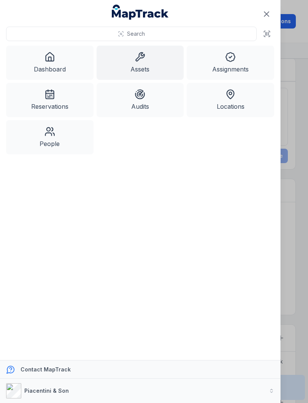 Image resolution: width=308 pixels, height=403 pixels. What do you see at coordinates (140, 12) in the screenshot?
I see `a: MapTrack` at bounding box center [140, 12].